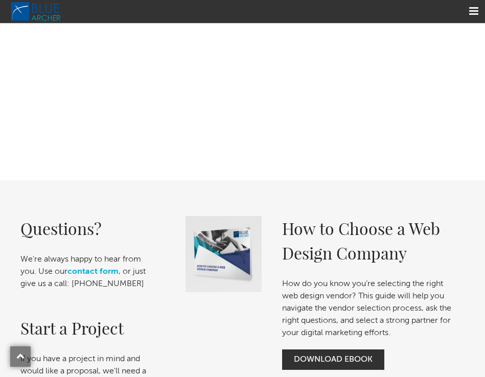 The height and width of the screenshot is (377, 485). I want to click on a: contact form, so click(93, 272).